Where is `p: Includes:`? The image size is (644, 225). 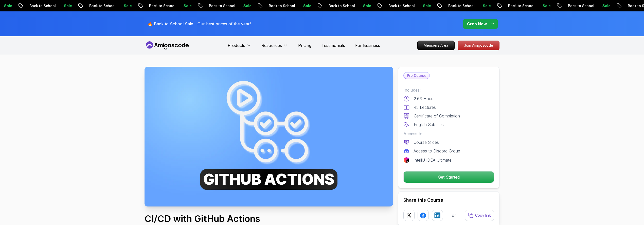 p: Includes: is located at coordinates (449, 90).